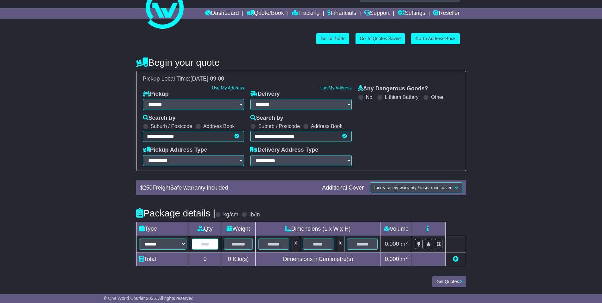 The image size is (602, 303). Describe the element at coordinates (156, 94) in the screenshot. I see `label: Pickup` at that location.